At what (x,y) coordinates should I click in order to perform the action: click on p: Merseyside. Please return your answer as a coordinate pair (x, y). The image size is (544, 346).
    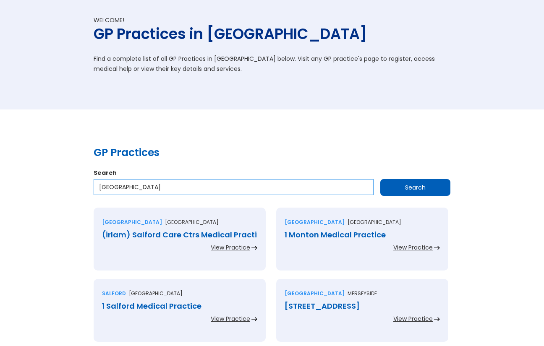
    Looking at the image, I should click on (362, 294).